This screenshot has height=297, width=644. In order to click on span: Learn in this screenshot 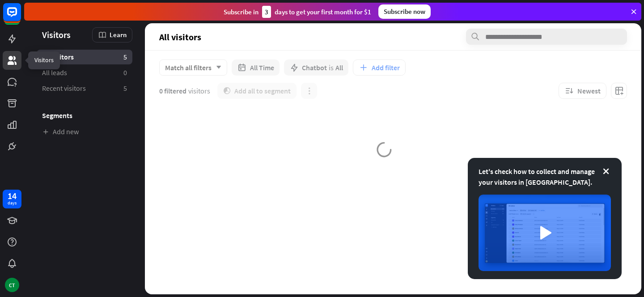, I will do `click(118, 35)`.